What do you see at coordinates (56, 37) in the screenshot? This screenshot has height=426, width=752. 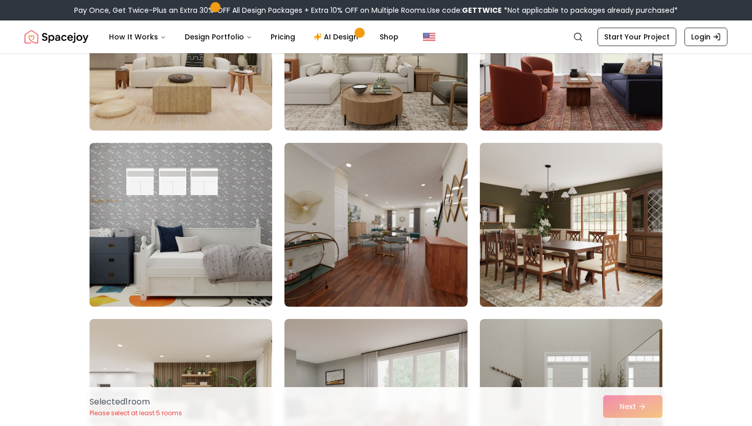 I see `img: Spacejoy Logo` at bounding box center [56, 37].